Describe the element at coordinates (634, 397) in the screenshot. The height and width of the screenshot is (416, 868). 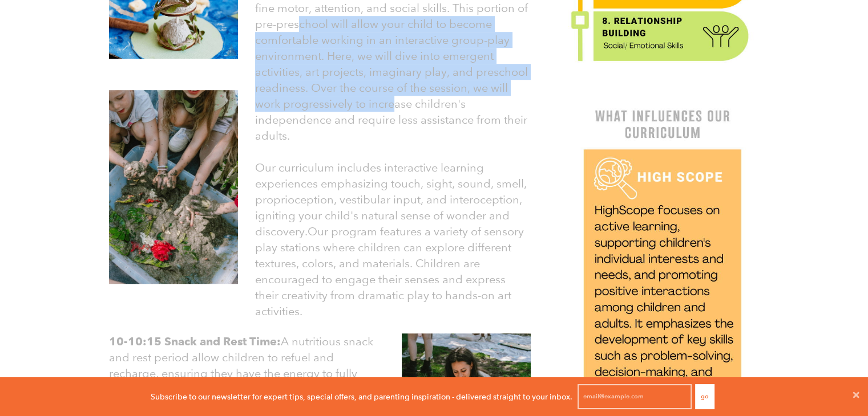
I see `input: email@example.com` at that location.